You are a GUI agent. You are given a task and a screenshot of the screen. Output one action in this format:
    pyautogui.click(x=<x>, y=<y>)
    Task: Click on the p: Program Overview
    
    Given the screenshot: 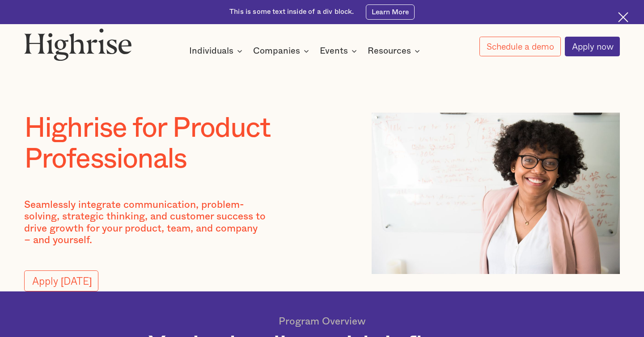 What is the action you would take?
    pyautogui.click(x=322, y=321)
    